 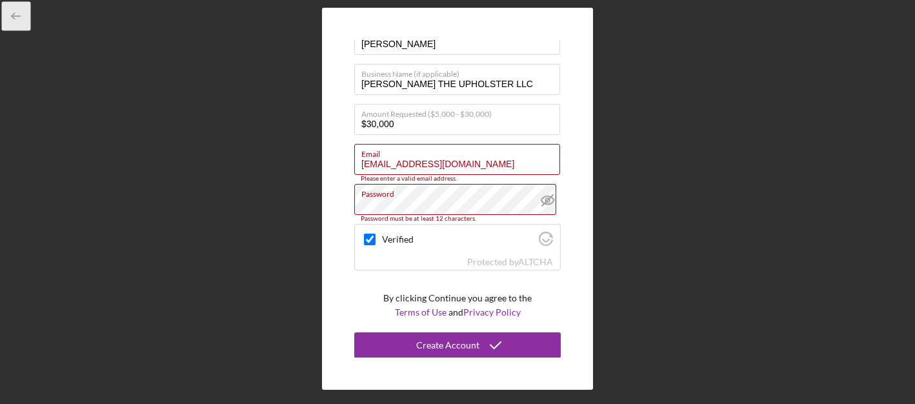 What do you see at coordinates (421, 312) in the screenshot?
I see `a: Terms of Use` at bounding box center [421, 312].